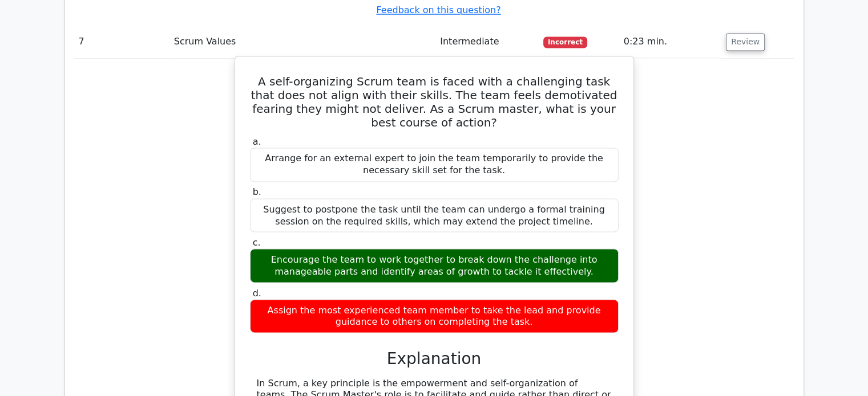 This screenshot has width=868, height=396. What do you see at coordinates (434, 266) in the screenshot?
I see `div: Encourage the team to work together to break down the challenge into manageable parts and identif...` at bounding box center [434, 266].